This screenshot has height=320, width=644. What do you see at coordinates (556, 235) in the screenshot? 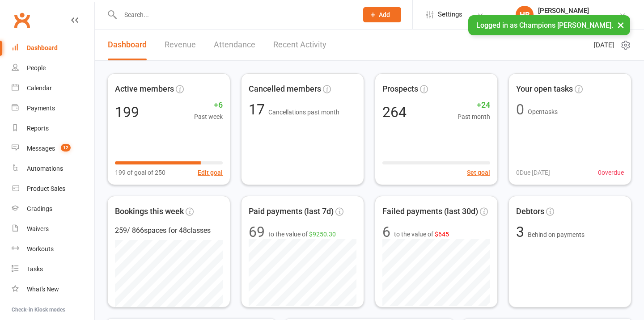
I see `span: Behind on payments` at bounding box center [556, 235].